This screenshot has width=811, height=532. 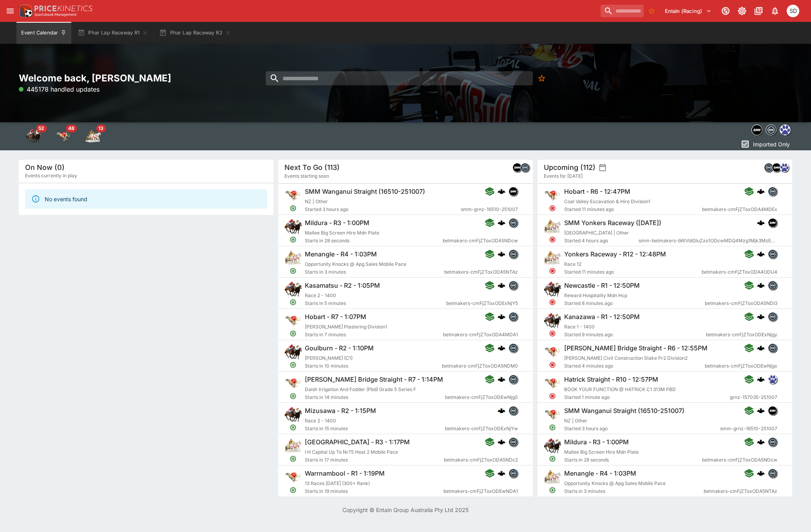 I want to click on button: Stuart Dibb, so click(x=793, y=11).